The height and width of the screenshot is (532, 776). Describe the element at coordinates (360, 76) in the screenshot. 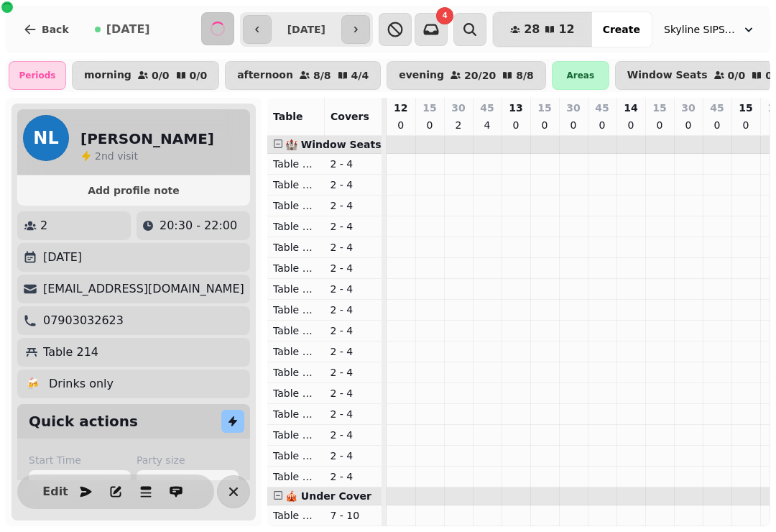

I see `p: 4 / 4` at that location.